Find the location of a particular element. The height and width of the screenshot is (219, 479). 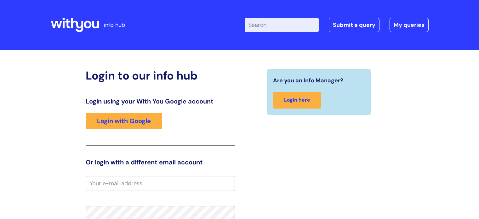

input: Search is located at coordinates (282, 25).